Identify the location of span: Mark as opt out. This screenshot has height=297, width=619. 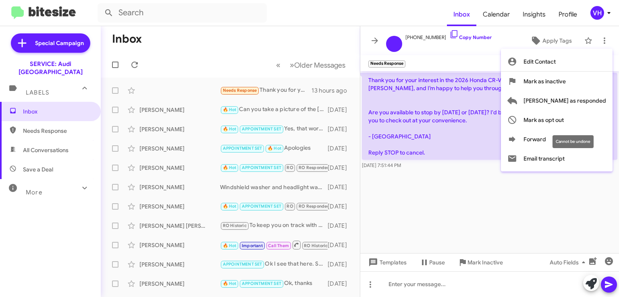
(543, 120).